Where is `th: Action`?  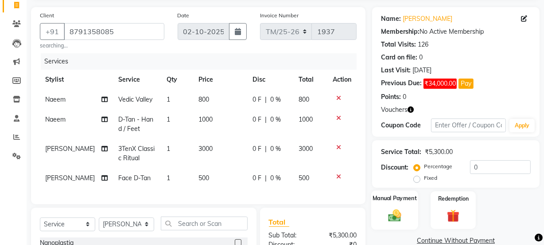
th: Action is located at coordinates (342, 79).